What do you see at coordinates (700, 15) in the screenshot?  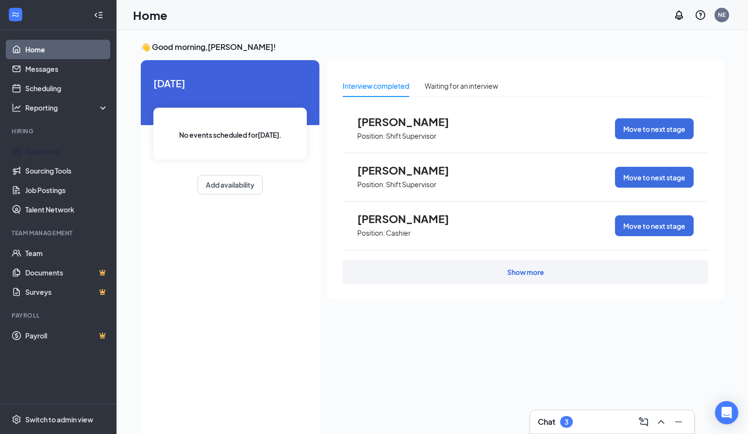 I see `svg: QuestionInfo` at bounding box center [700, 15].